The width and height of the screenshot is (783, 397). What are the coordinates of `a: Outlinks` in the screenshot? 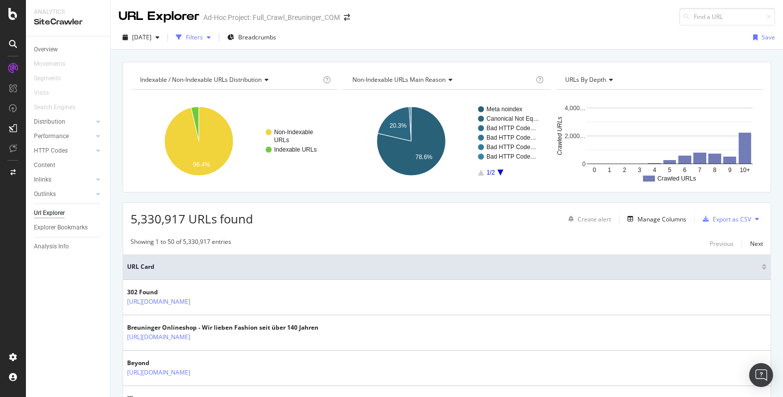 It's located at (63, 194).